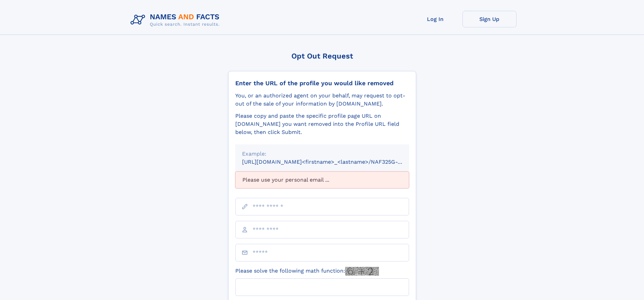 The width and height of the screenshot is (644, 300). I want to click on div: Opt Out Request, so click(322, 56).